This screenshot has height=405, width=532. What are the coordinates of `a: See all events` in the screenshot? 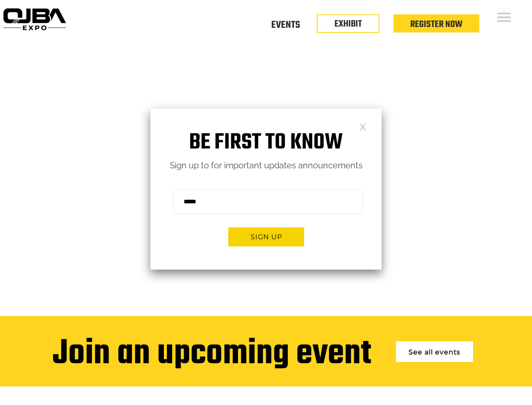 It's located at (435, 351).